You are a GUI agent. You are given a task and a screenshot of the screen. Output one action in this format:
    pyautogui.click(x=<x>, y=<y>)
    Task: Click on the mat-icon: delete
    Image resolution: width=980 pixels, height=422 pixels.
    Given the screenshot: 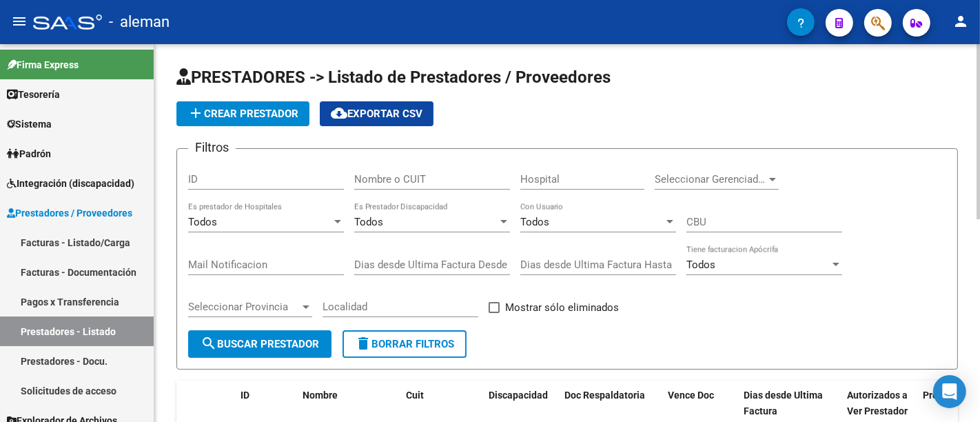 What is the action you would take?
    pyautogui.click(x=363, y=344)
    